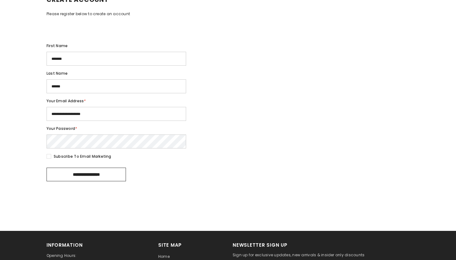  What do you see at coordinates (164, 257) in the screenshot?
I see `span: Home` at bounding box center [164, 257].